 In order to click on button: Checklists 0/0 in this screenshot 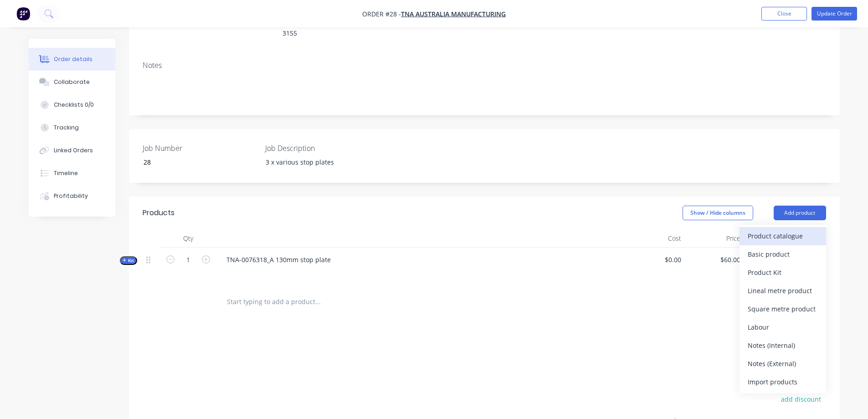, I will do `click(72, 105)`.